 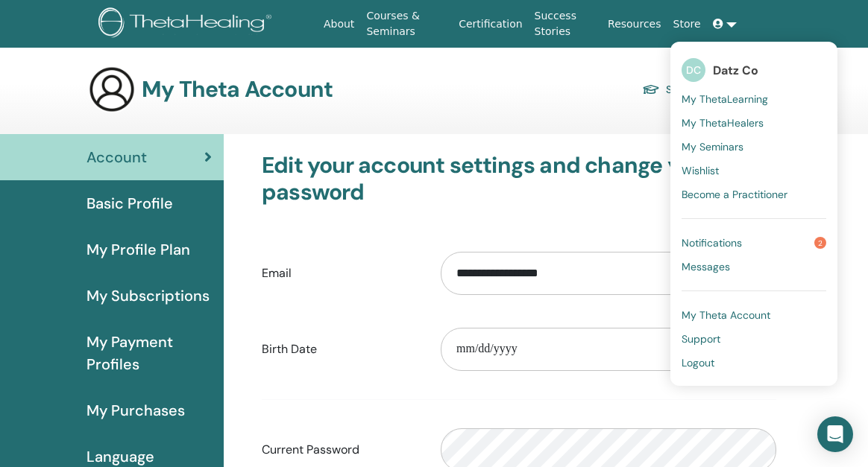 I want to click on label: Birth Date, so click(x=340, y=350).